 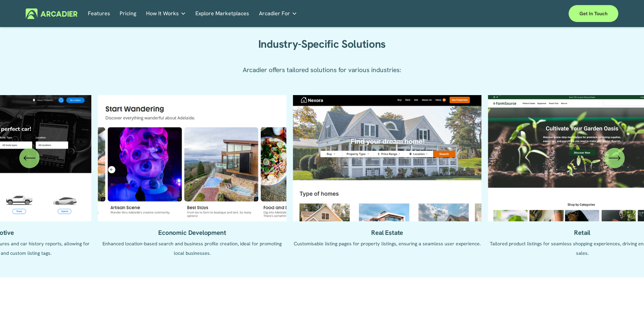 What do you see at coordinates (162, 13) in the screenshot?
I see `span: How It Works` at bounding box center [162, 13].